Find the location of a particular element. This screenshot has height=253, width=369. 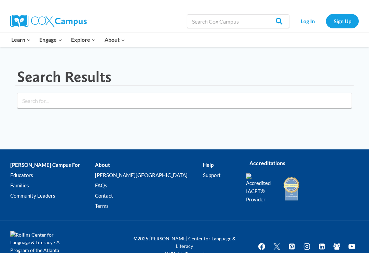

a: Log In is located at coordinates (308, 21).